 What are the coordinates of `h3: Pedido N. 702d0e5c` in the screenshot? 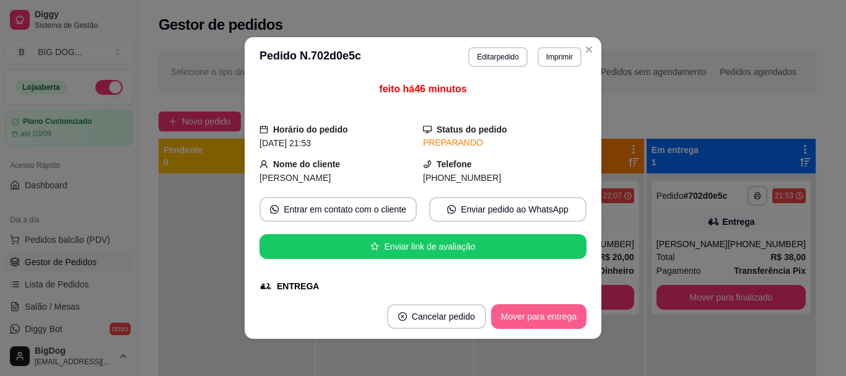 It's located at (310, 57).